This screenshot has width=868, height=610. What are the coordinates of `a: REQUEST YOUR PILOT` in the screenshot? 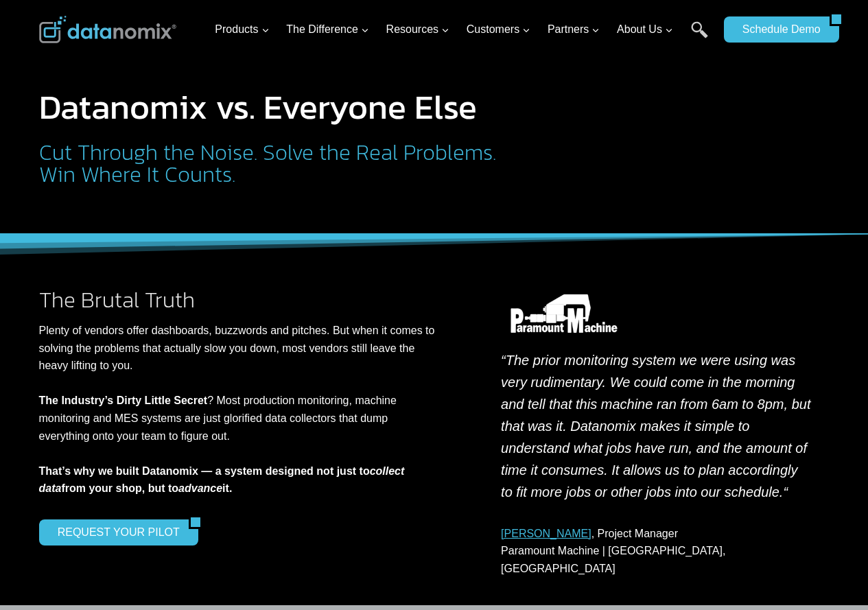 It's located at (113, 532).